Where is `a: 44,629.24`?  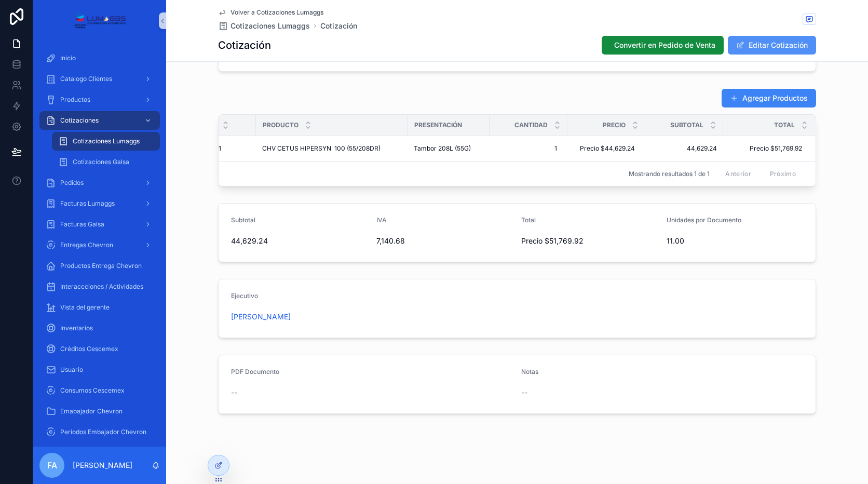
a: 44,629.24 is located at coordinates (684, 149).